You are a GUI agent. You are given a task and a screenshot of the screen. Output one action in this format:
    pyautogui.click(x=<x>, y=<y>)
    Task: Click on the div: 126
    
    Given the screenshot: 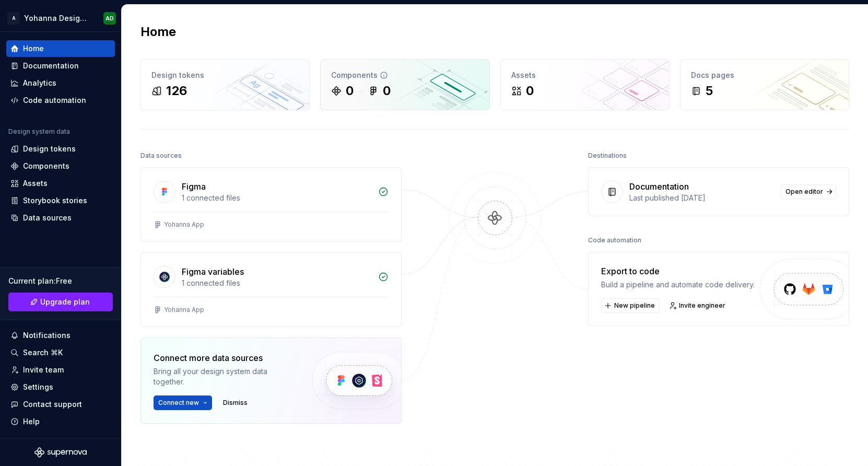 What is the action you would take?
    pyautogui.click(x=176, y=91)
    